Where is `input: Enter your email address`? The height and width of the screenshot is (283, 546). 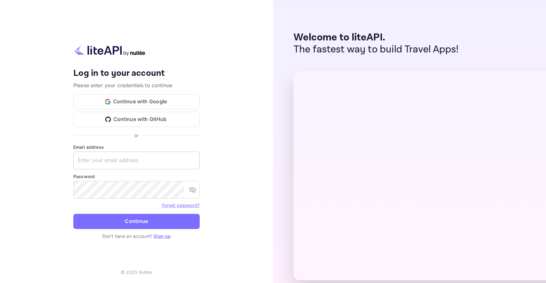
input: Enter your email address is located at coordinates (136, 160).